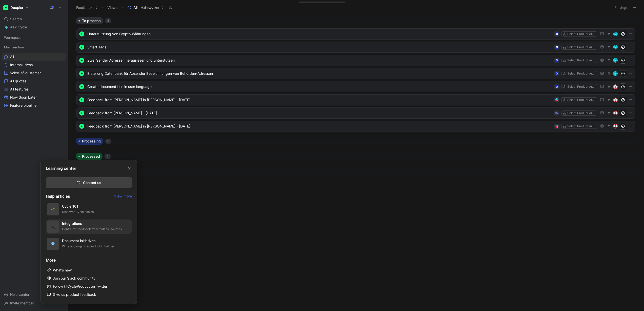 This screenshot has width=644, height=311. I want to click on h3: Help articles, so click(58, 196).